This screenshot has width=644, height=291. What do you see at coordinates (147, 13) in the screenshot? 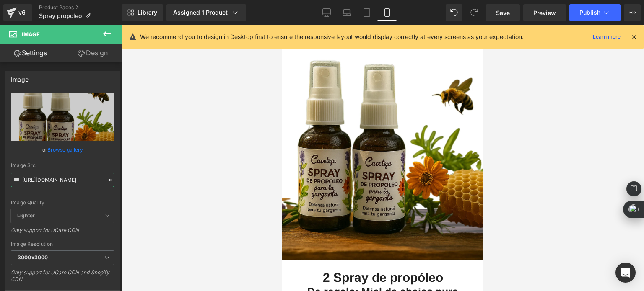
I see `span: Library` at bounding box center [147, 13].